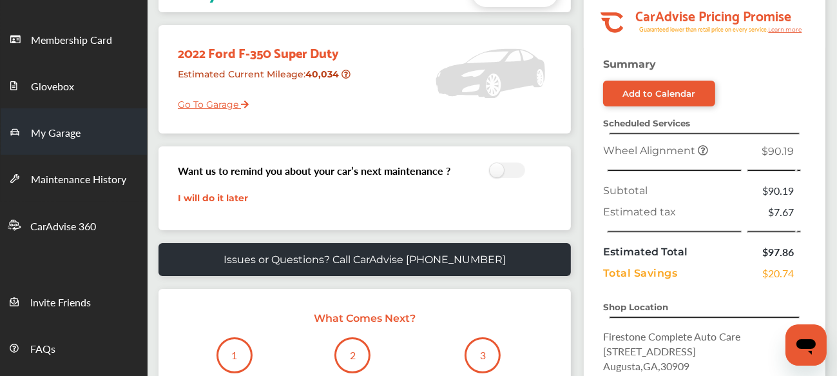 Image resolution: width=837 pixels, height=376 pixels. Describe the element at coordinates (73, 39) in the screenshot. I see `a: Membership Card` at that location.